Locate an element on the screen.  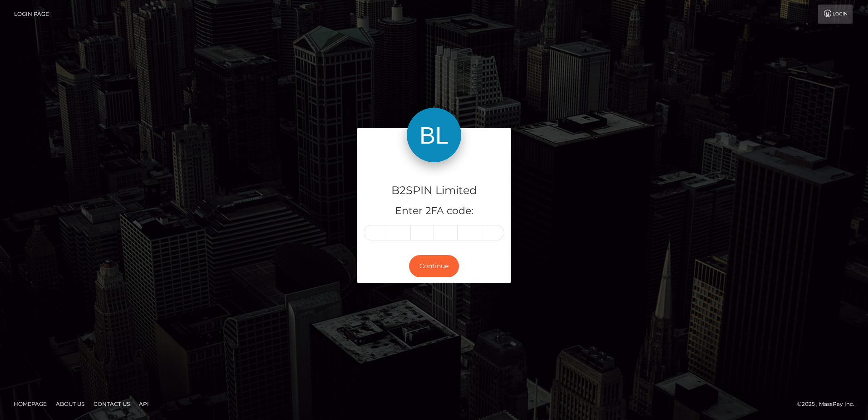
a: API is located at coordinates (144, 403).